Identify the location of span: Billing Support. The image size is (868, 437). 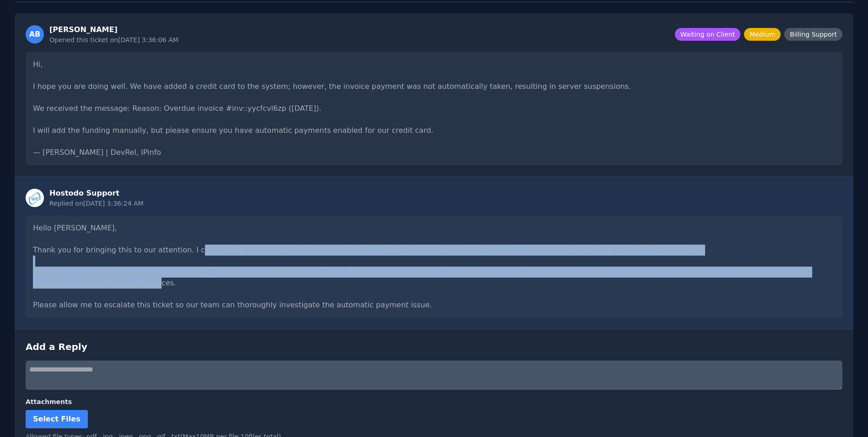
(813, 34).